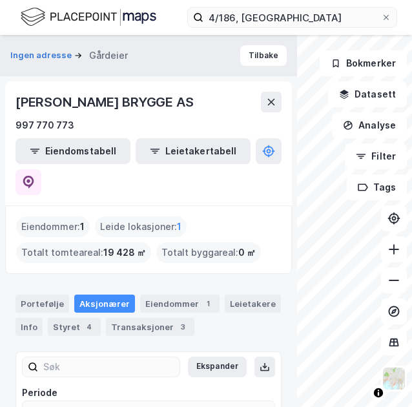  Describe the element at coordinates (53, 226) in the screenshot. I see `div: Eiendommer :` at that location.